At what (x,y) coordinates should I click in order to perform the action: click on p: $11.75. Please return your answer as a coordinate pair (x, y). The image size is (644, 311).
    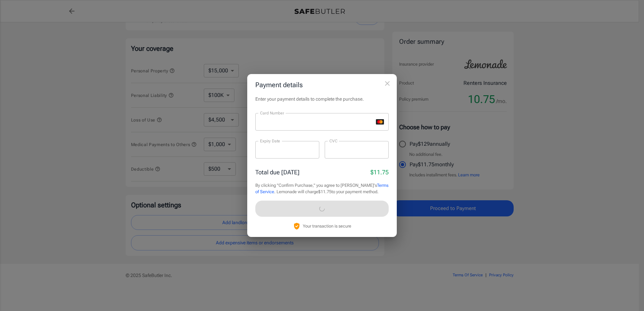
    Looking at the image, I should click on (379, 172).